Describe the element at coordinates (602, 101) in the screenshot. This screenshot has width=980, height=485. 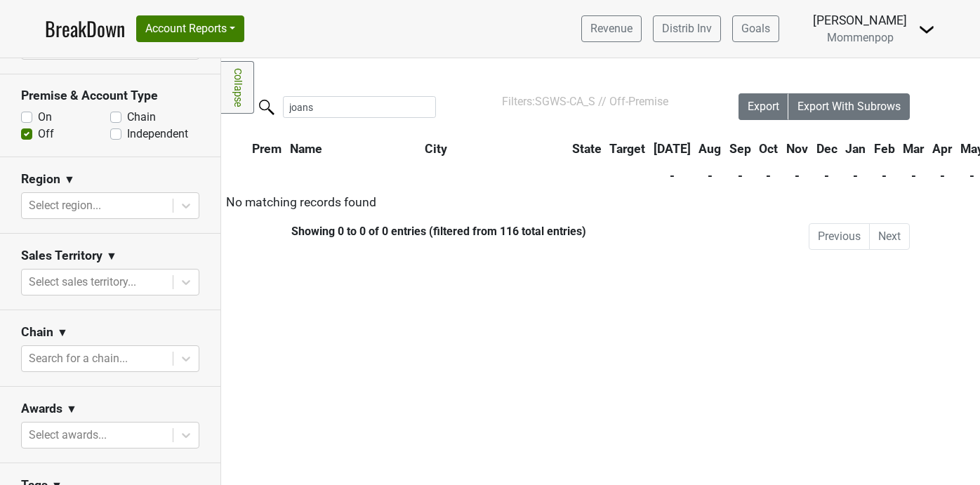
I see `span: SGWS-CA_S // Off-Premise` at that location.